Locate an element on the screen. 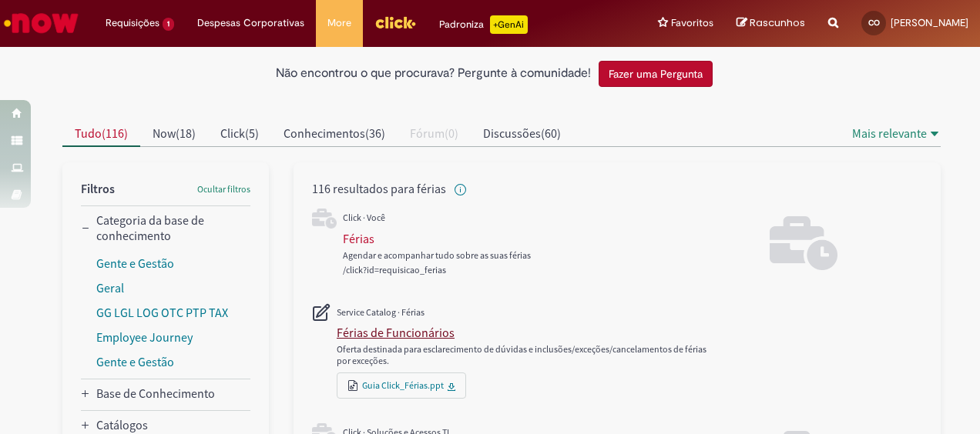 This screenshot has height=434, width=980. span: More is located at coordinates (339, 23).